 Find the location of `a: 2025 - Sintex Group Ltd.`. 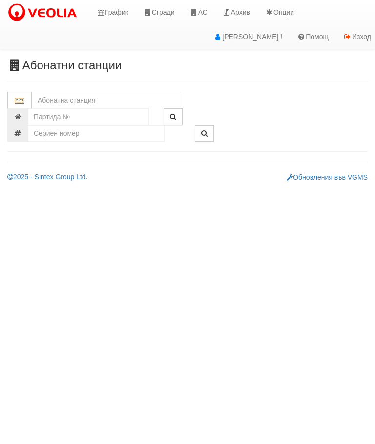

a: 2025 - Sintex Group Ltd. is located at coordinates (47, 177).